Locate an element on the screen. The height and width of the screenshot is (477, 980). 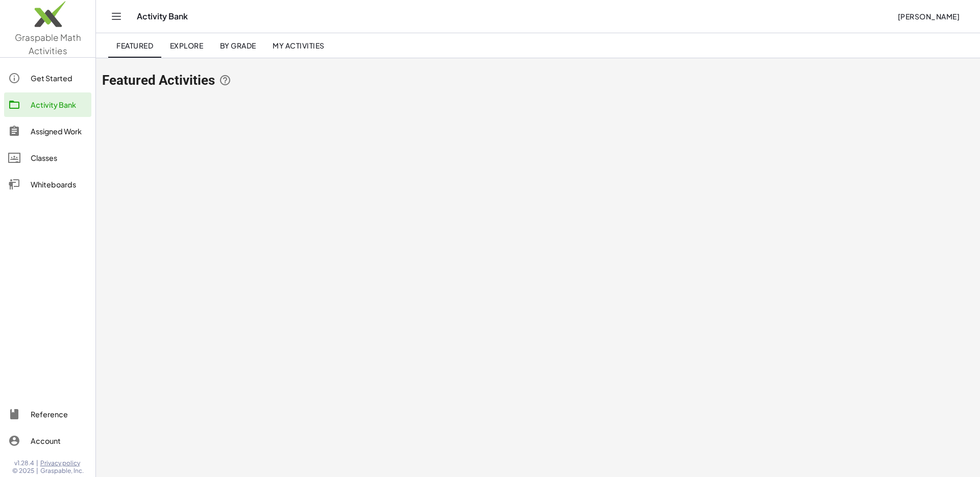
a: Account is located at coordinates (48, 441).